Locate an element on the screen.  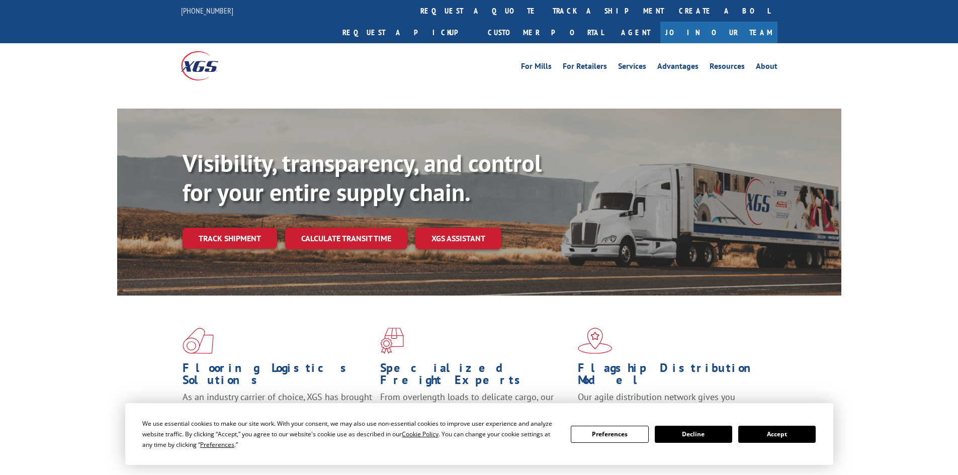
b: Visibility, transparency, and control for your entire supply chain. is located at coordinates (362, 178).